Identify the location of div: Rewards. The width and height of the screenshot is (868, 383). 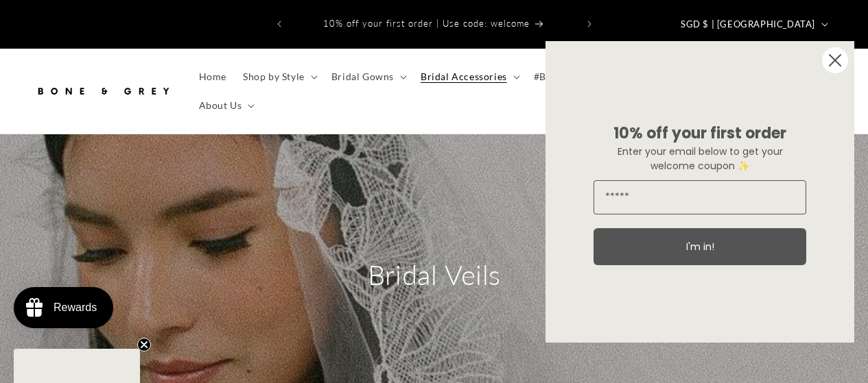
(75, 308).